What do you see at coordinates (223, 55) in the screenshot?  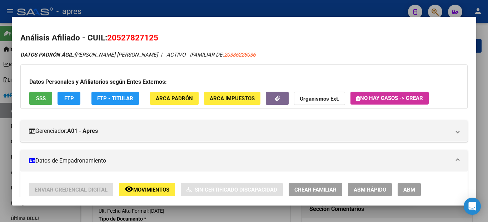 I see `span: FAMILIAR DE:` at bounding box center [223, 55].